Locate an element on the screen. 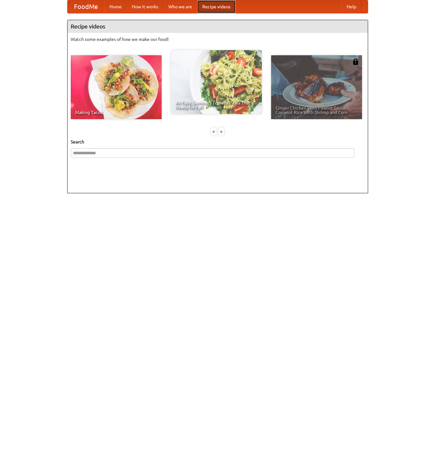  a: FoodMe is located at coordinates (86, 7).